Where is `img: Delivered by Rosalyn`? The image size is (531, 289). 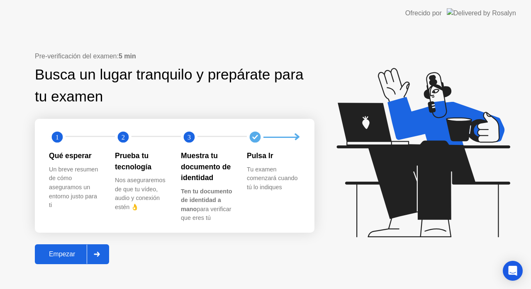
img: Delivered by Rosalyn is located at coordinates (481, 13).